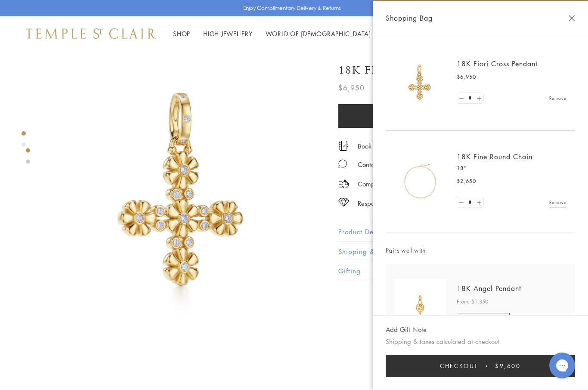  Describe the element at coordinates (182, 34) in the screenshot. I see `a: ShopShop` at that location.